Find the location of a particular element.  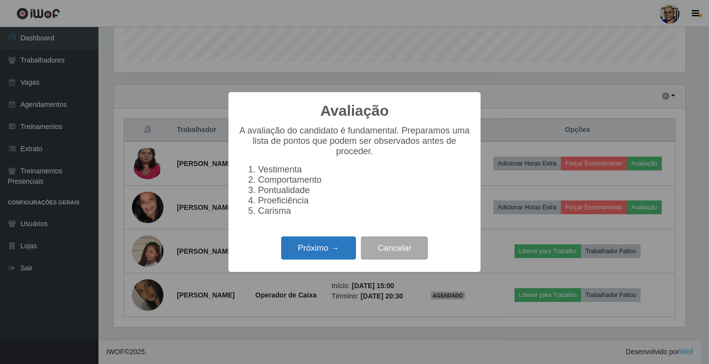

li: Comportamento is located at coordinates (364, 180).